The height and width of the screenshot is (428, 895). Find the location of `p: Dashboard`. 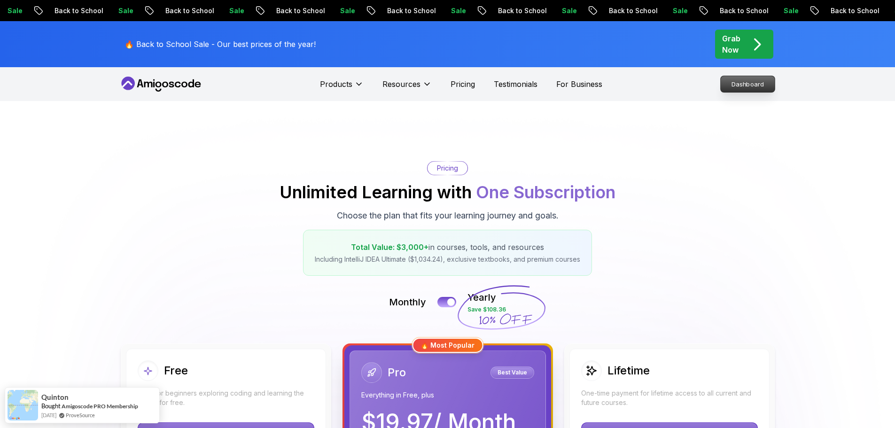

p: Dashboard is located at coordinates (748, 84).